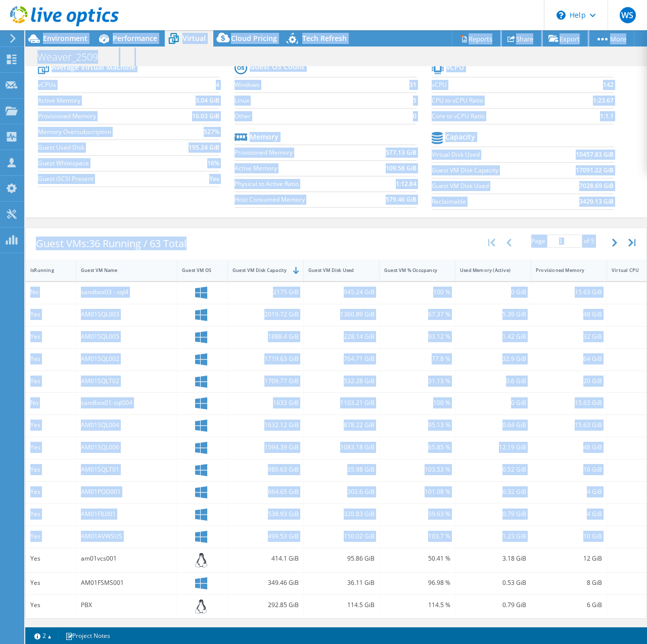  I want to click on label: Guest VM Disk Used, so click(491, 186).